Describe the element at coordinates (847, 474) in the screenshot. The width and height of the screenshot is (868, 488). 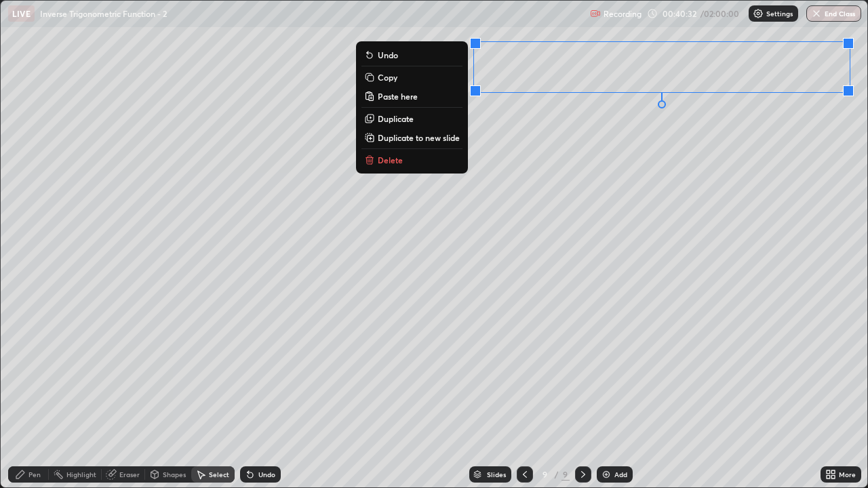
I see `div: More` at that location.